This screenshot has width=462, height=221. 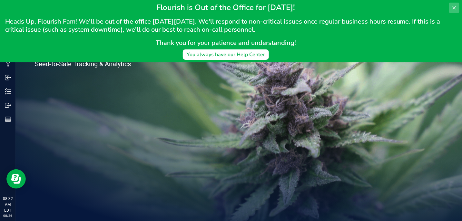 I want to click on div: You always have our Help Center, so click(x=226, y=55).